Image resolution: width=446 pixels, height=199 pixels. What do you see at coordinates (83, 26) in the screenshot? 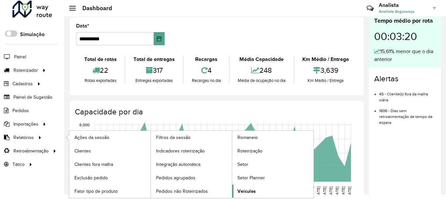
I see `label: Data` at bounding box center [83, 26].